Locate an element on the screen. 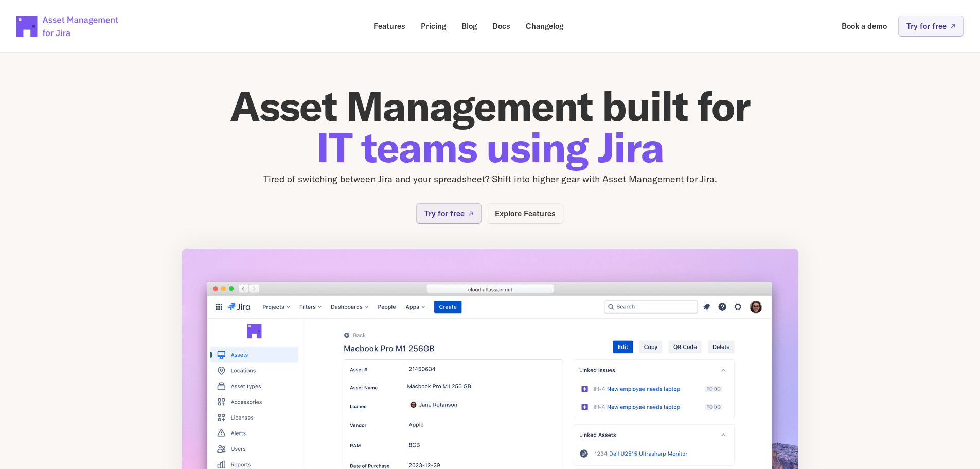 This screenshot has width=980, height=469. p: Pricing is located at coordinates (433, 26).